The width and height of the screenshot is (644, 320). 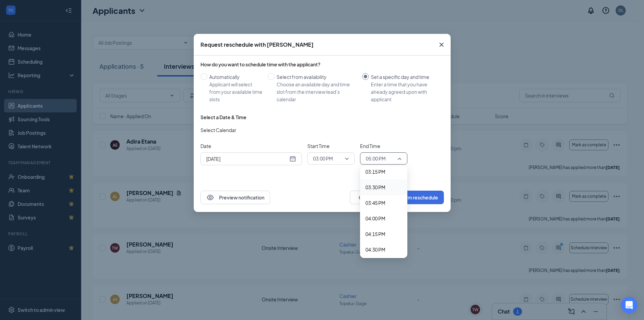 I want to click on div: Automatically, so click(x=236, y=77).